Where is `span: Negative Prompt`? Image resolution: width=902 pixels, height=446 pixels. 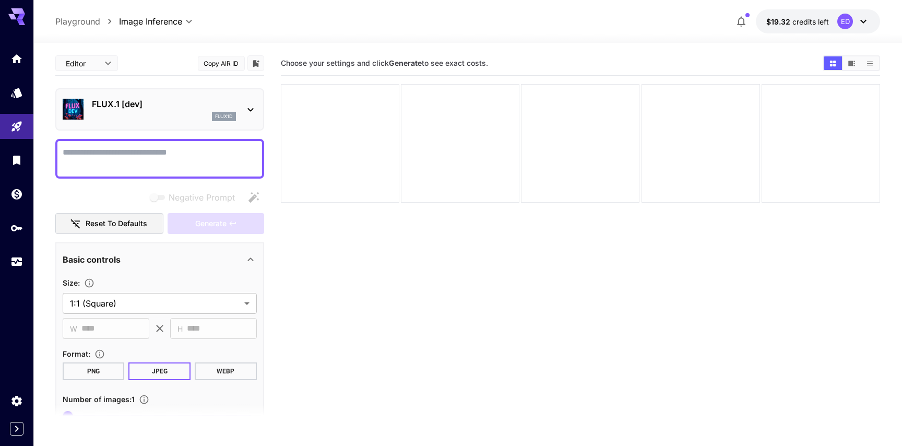 span: Negative Prompt is located at coordinates (202, 197).